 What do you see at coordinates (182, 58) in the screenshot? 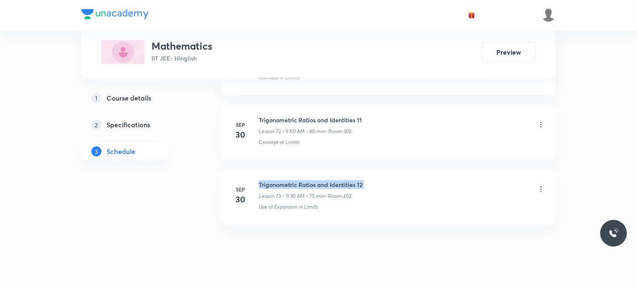
I see `p: IIT JEE • Hinglish` at bounding box center [182, 58].